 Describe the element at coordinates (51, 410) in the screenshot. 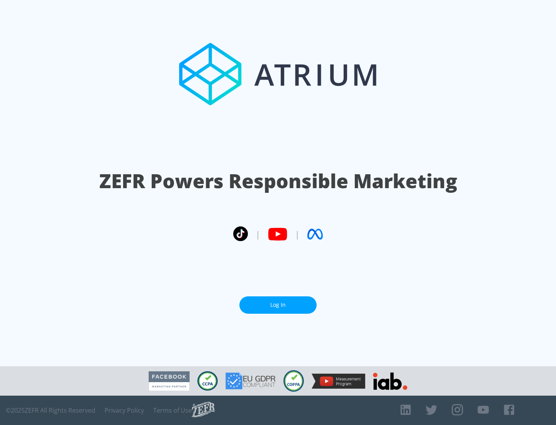

I see `span: © 2025 ZEFR All Rights Reserved` at that location.